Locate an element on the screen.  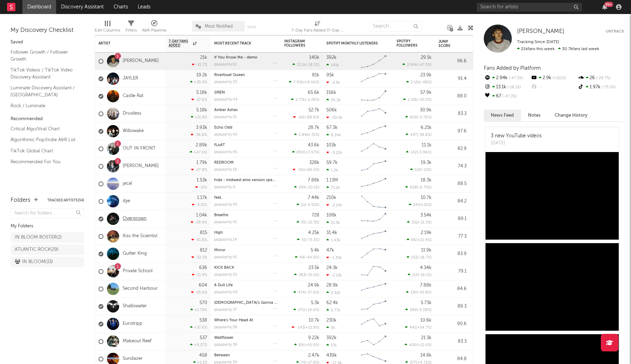
div: 1.04k is located at coordinates (202, 215).